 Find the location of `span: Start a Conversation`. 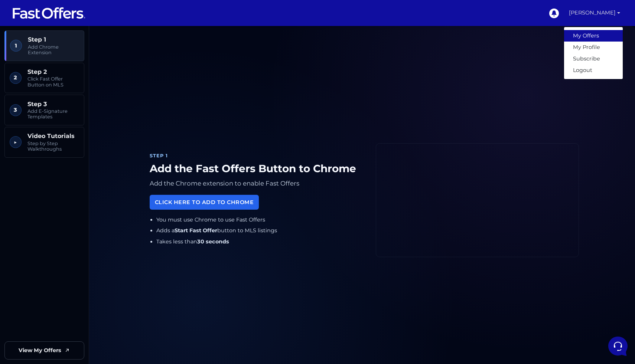

span: Start a Conversation is located at coordinates (79, 112).